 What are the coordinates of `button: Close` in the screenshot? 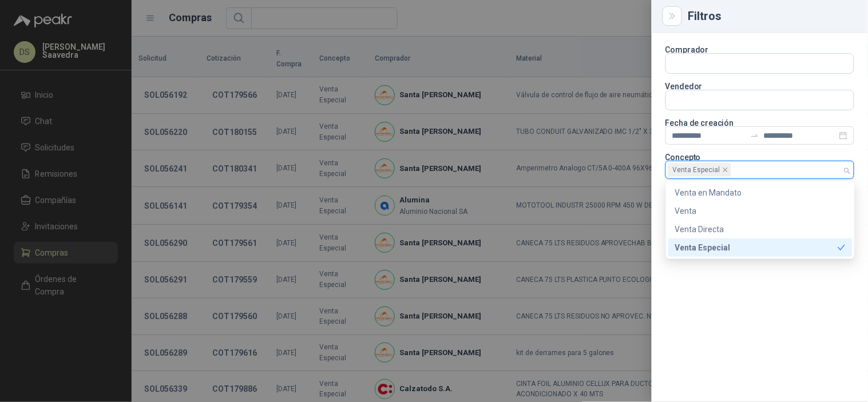 It's located at (672, 16).